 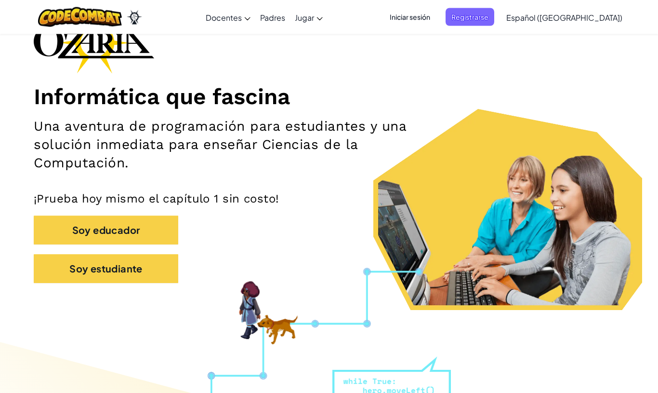 What do you see at coordinates (228, 17) in the screenshot?
I see `a: Docentes` at bounding box center [228, 17].